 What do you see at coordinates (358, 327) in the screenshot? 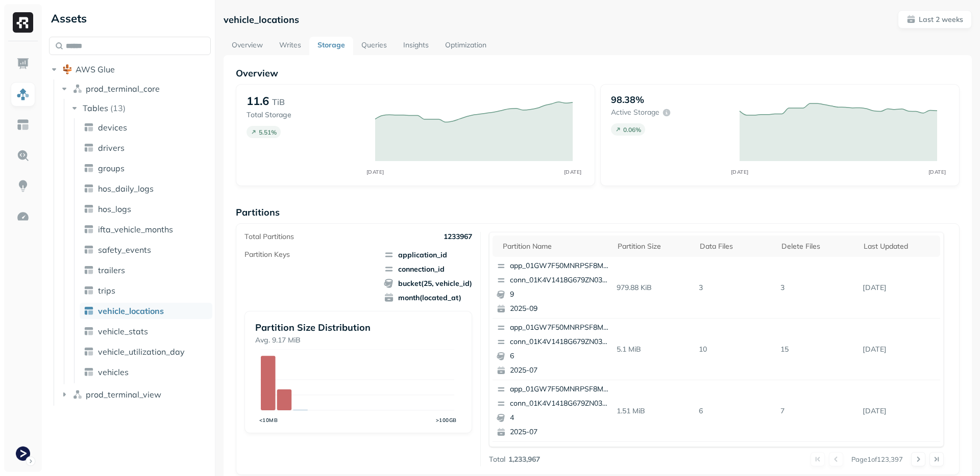
I see `p: Partition Size Distribution` at bounding box center [358, 327].